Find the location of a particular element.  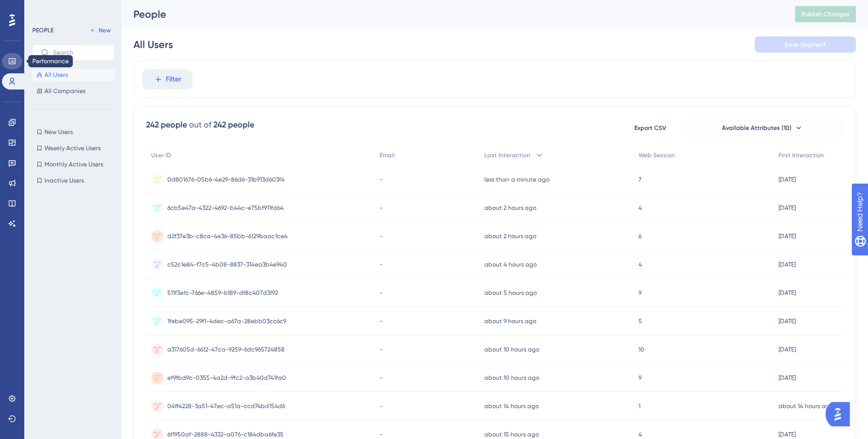

span: Available Attributes (10) is located at coordinates (757, 128).